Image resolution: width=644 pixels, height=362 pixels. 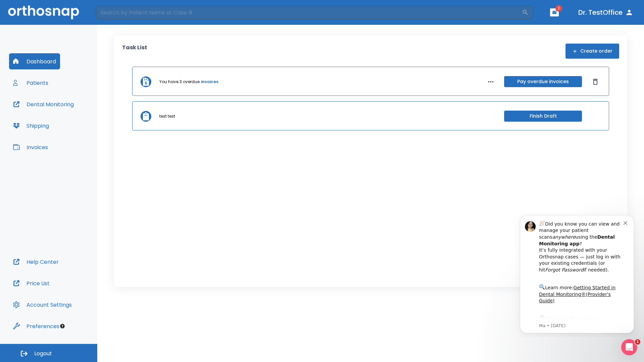 What do you see at coordinates (36, 262) in the screenshot?
I see `a: Help Center` at bounding box center [36, 262].